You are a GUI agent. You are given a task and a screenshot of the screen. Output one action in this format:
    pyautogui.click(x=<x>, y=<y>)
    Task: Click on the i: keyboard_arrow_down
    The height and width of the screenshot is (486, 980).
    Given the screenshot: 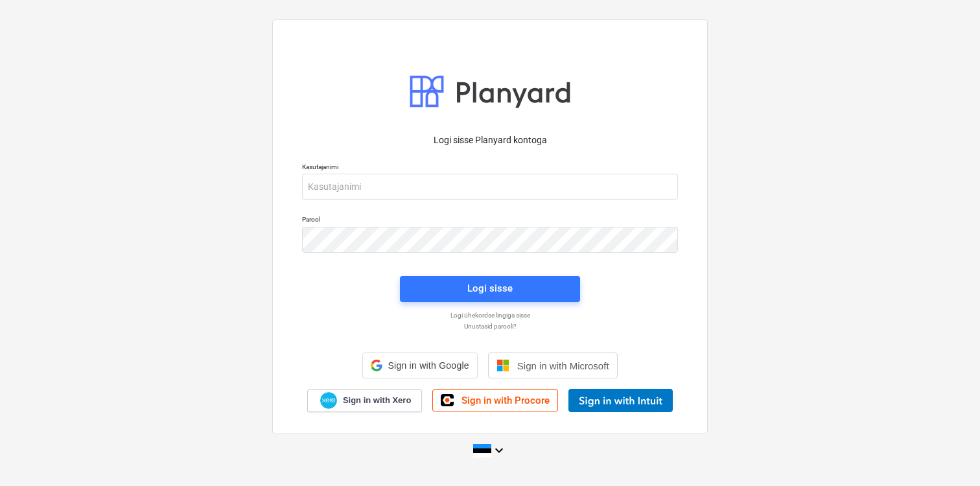 What is the action you would take?
    pyautogui.click(x=499, y=450)
    